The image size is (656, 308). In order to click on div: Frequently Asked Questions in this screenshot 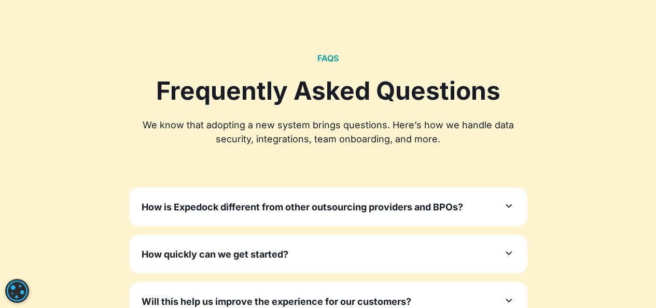, I will do `click(328, 91)`.